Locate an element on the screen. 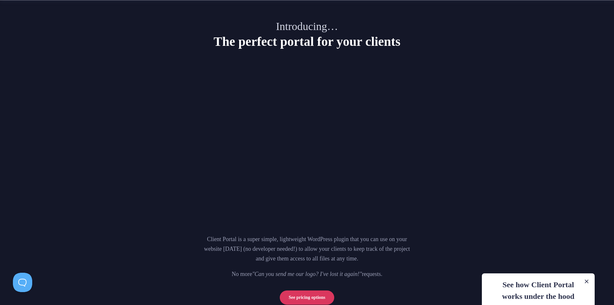 Image resolution: width=614 pixels, height=305 pixels. p: Introducing… is located at coordinates (307, 26).